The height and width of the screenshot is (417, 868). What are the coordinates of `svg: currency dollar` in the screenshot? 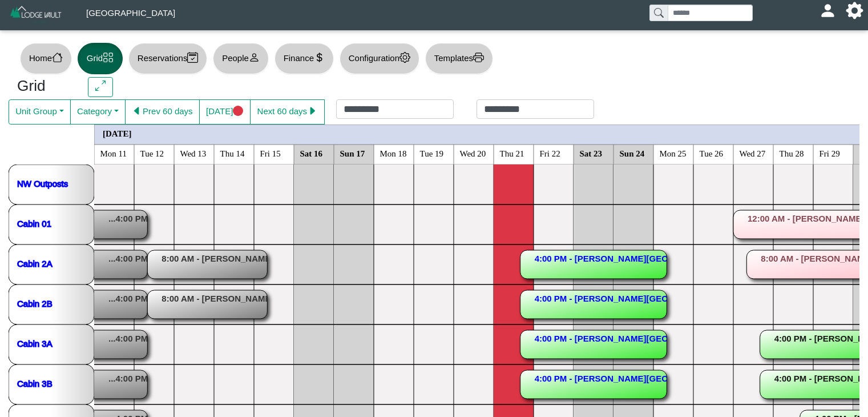 It's located at (319, 57).